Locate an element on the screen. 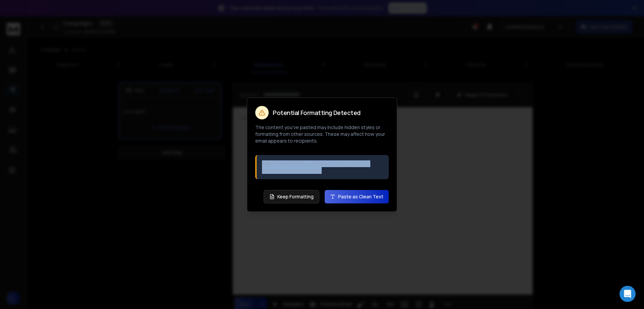  p: The content you've pasted may include hidden styles or formatting from other sources. These may a... is located at coordinates (322, 134).